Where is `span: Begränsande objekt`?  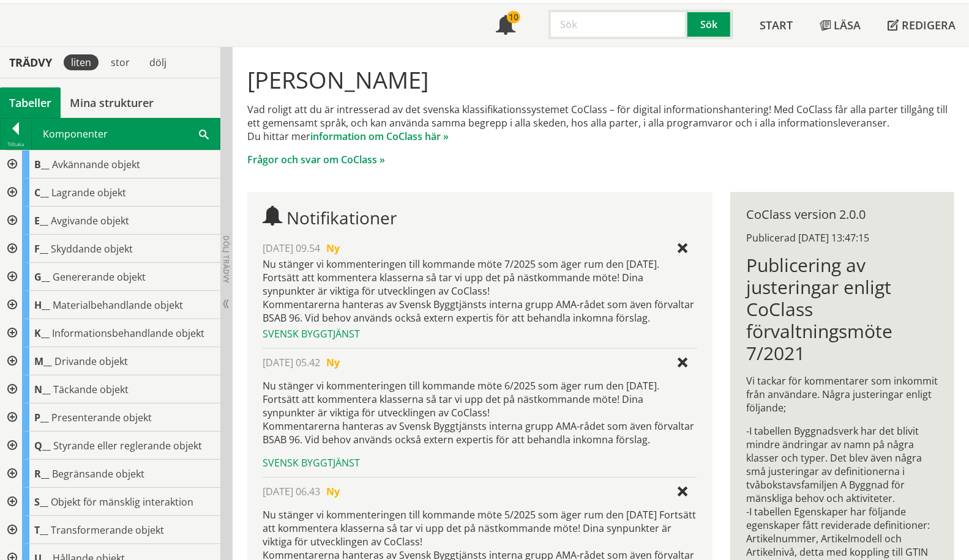 span: Begränsande objekt is located at coordinates (98, 474).